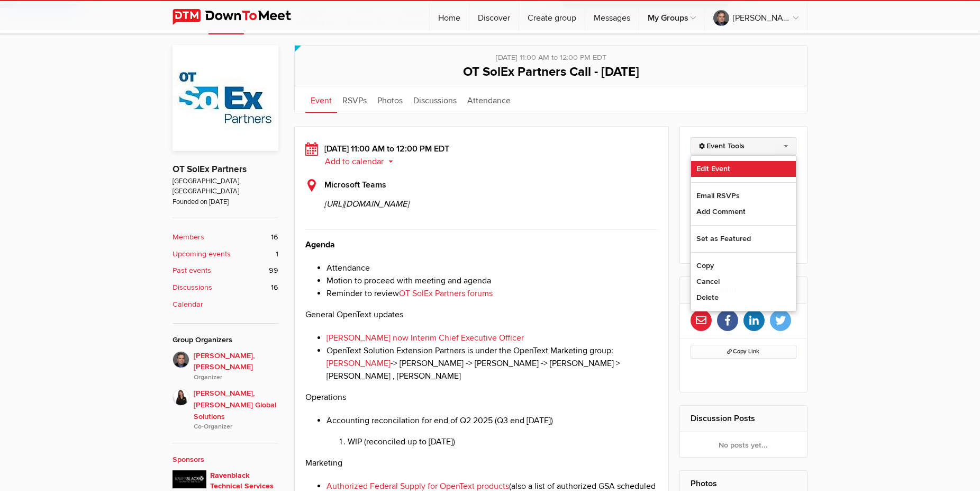  Describe the element at coordinates (743, 351) in the screenshot. I see `span: Copy Link` at that location.